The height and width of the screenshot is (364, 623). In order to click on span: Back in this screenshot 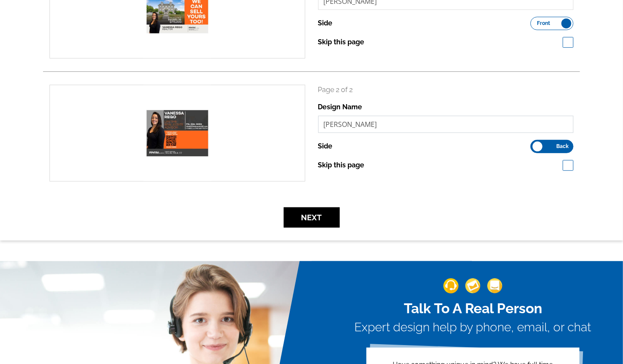, I will do `click(562, 146)`.